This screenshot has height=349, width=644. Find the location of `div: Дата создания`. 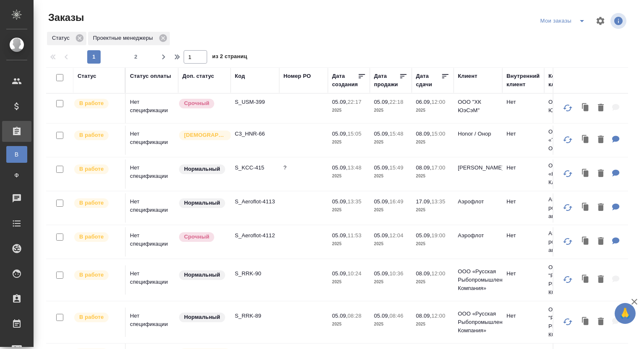

div: Дата создания is located at coordinates (345, 80).